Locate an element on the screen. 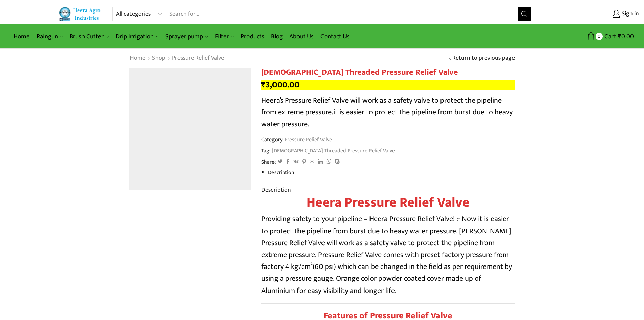  span: Heera’s Pressure Relief Valve will work as a safety valve to protect the pipeline from extreme pr... is located at coordinates (381, 106).